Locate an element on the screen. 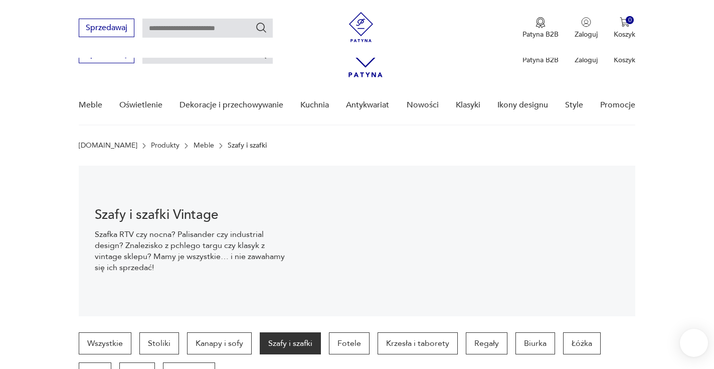 This screenshot has height=369, width=714. p: Szafka RTV czy nocna? Palisander czy industrial design? Znalezisko z pchlego targu czy klasyk z v... is located at coordinates (190, 251).